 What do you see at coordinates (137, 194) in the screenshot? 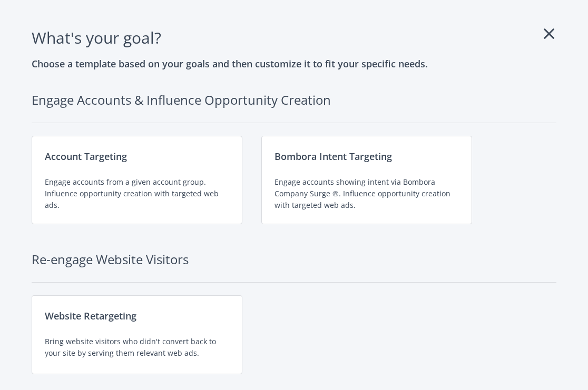
I see `div: Engage accounts from a given account group. Influence opportunity creation with targeted web ads.` at bounding box center [137, 194].